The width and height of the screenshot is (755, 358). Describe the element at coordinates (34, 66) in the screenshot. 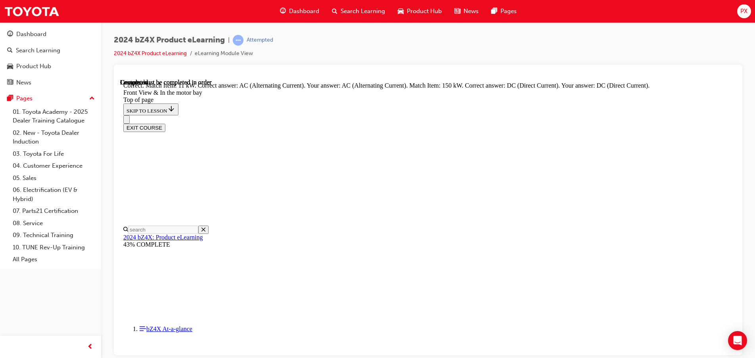

I see `div: Product Hub` at that location.